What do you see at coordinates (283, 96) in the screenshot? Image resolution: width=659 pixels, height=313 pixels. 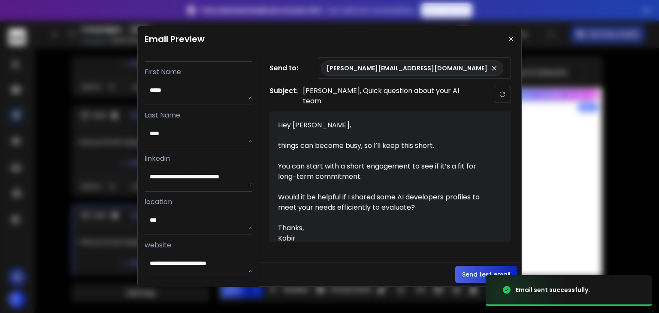 I see `h1: Subject:` at bounding box center [283, 96].